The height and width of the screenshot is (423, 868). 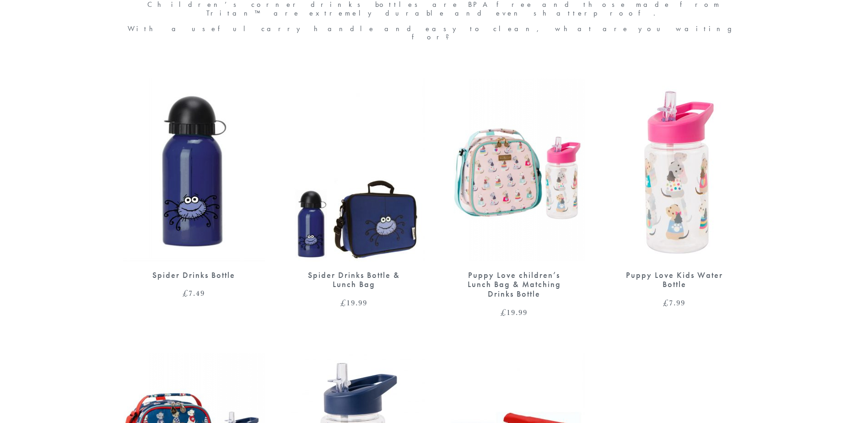 I want to click on img: Spider Bottle & Lunch Bag, so click(x=194, y=170).